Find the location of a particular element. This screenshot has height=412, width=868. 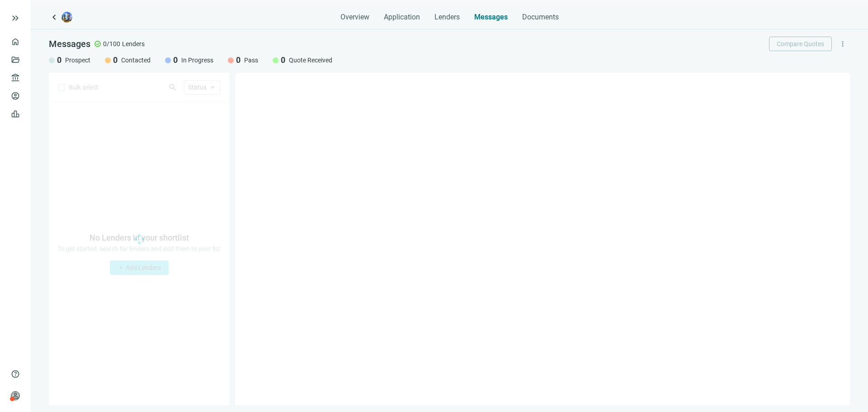

span: person is located at coordinates (15, 396).